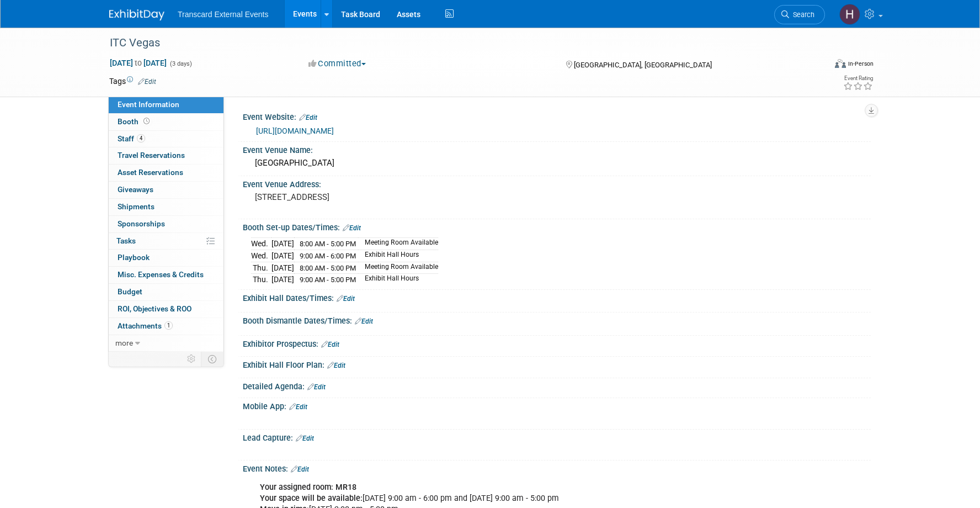 Image resolution: width=980 pixels, height=508 pixels. What do you see at coordinates (166, 122) in the screenshot?
I see `a: Booth` at bounding box center [166, 122].